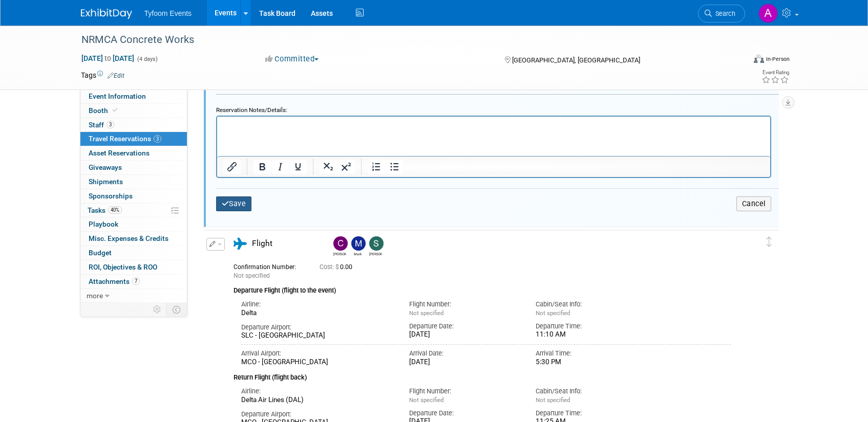  I want to click on a: Playbook, so click(134, 224).